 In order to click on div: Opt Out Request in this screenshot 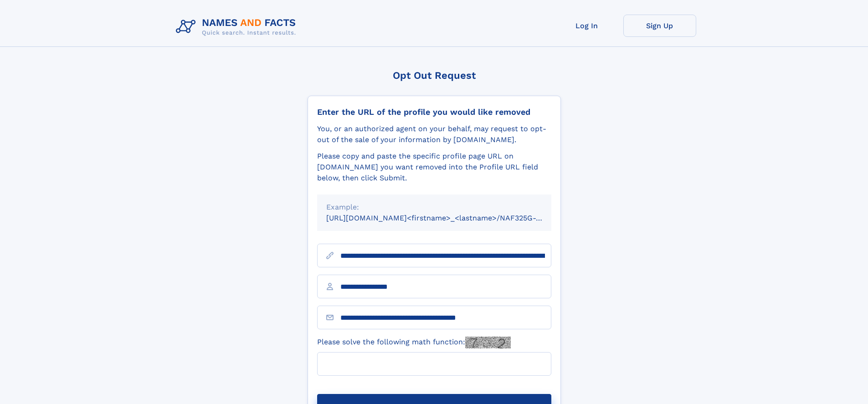, I will do `click(434, 75)`.